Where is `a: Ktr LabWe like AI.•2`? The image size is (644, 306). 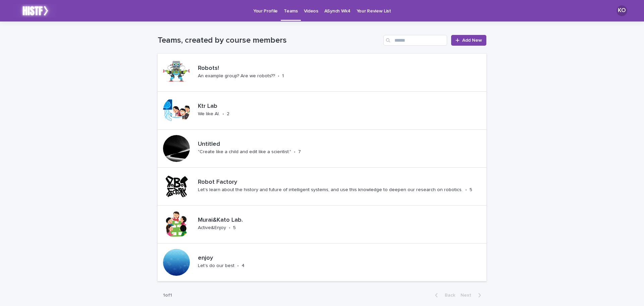 a: Ktr LabWe like AI.•2 is located at coordinates (322, 110).